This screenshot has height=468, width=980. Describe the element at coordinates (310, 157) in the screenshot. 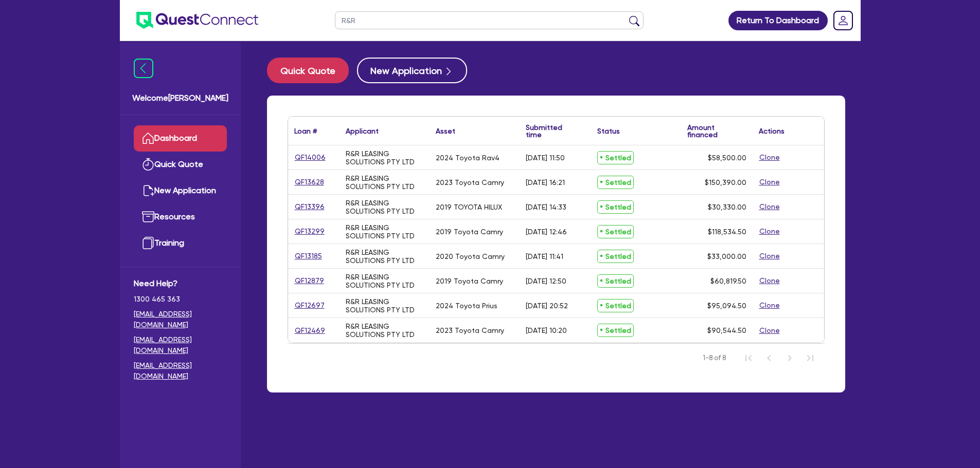

I see `a: QF14006` at that location.